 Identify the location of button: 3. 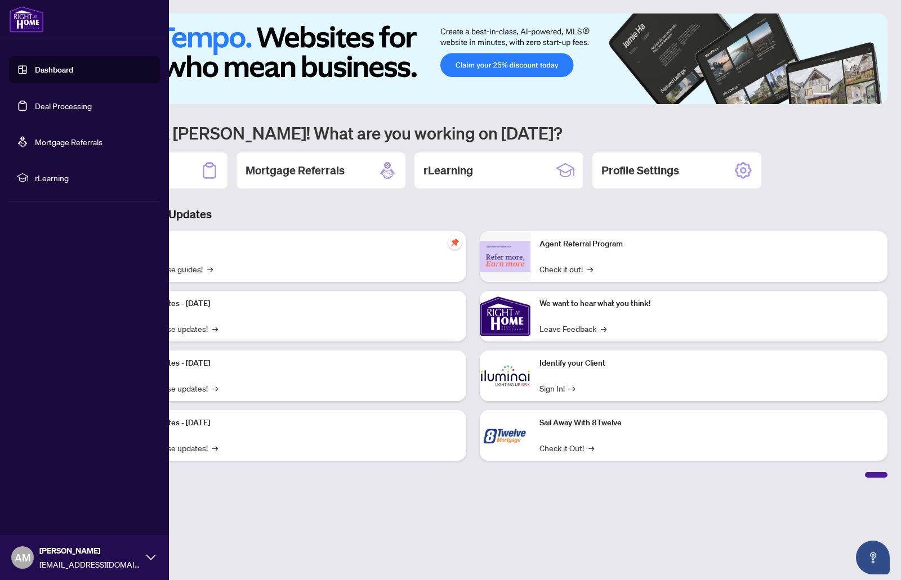
(847, 95).